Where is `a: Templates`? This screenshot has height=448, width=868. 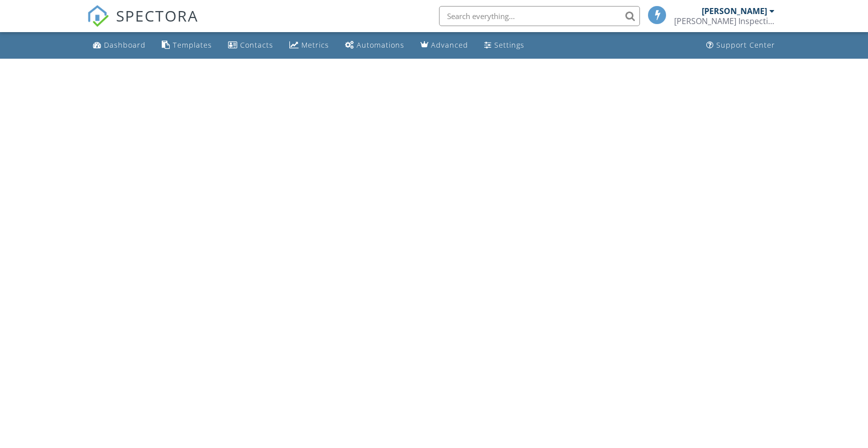
a: Templates is located at coordinates (187, 45).